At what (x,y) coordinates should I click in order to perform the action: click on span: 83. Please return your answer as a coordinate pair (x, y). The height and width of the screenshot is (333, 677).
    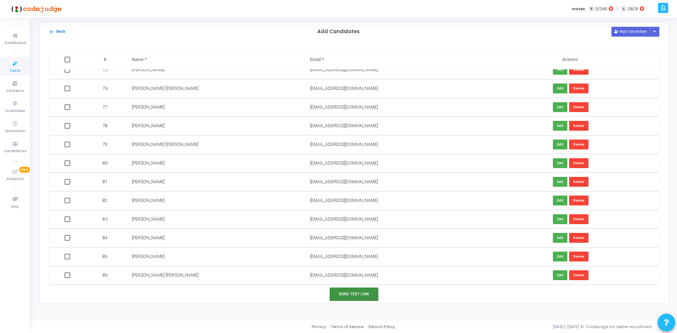
    Looking at the image, I should click on (105, 219).